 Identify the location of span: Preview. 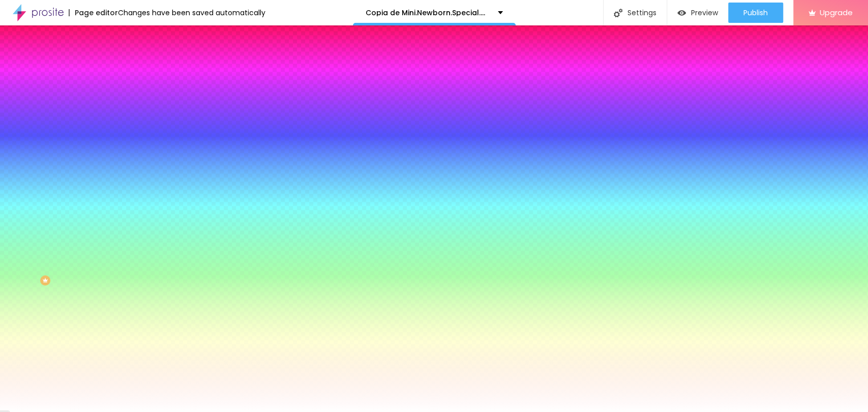
(704, 13).